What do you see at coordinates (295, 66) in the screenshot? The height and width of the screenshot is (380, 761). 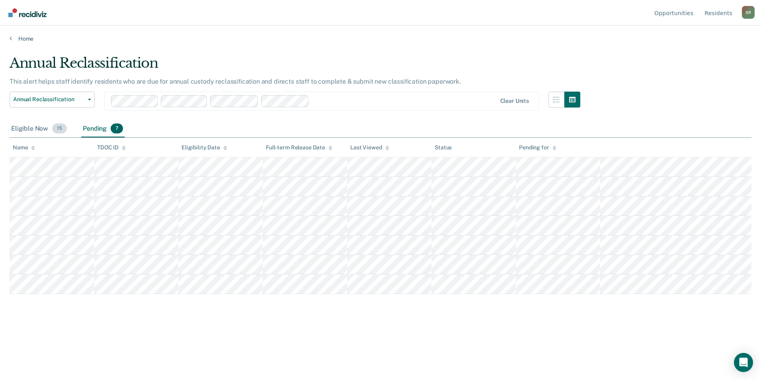 I see `div: Annual Reclassification` at bounding box center [295, 66].